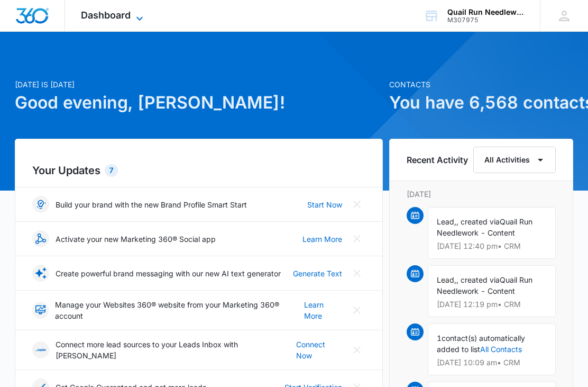 This screenshot has width=588, height=387. What do you see at coordinates (135, 239) in the screenshot?
I see `p: Activate your new Marketing 360® Social app` at bounding box center [135, 239].